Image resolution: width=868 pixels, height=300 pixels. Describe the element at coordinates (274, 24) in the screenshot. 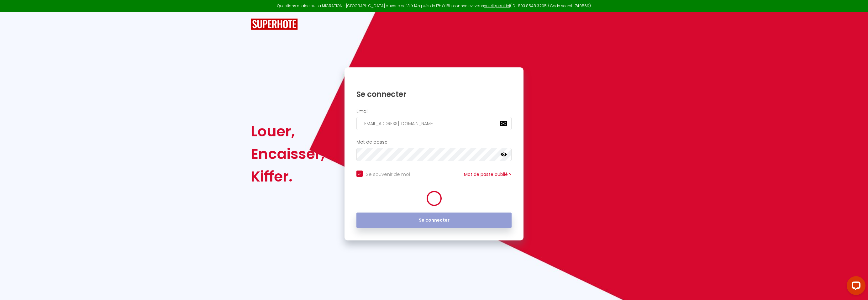

I see `img: SuperHote logo` at that location.